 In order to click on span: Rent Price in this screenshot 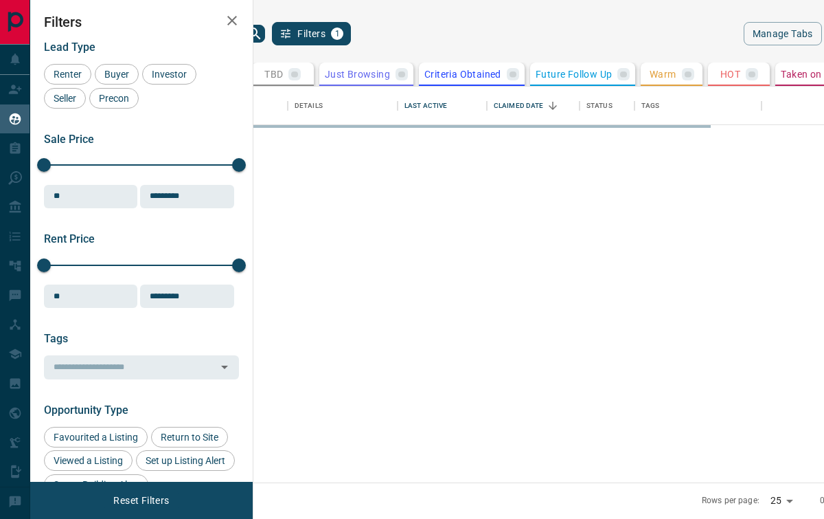, I will do `click(69, 238)`.